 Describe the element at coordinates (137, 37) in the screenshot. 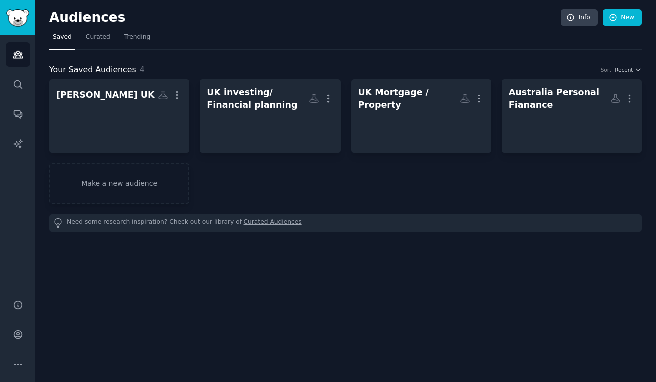

I see `span: Trending` at that location.